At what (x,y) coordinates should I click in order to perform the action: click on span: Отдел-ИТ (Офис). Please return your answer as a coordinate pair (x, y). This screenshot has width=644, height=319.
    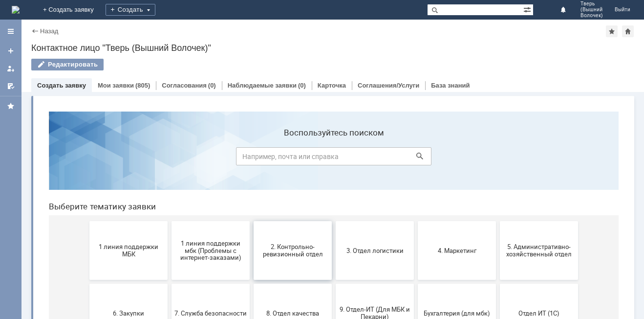
    Looking at the image, I should click on (170, 271).